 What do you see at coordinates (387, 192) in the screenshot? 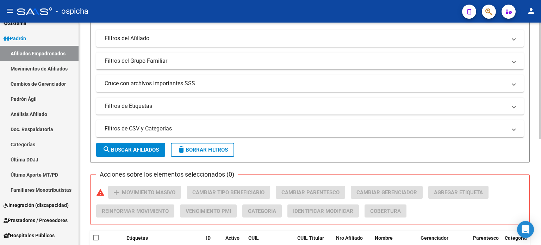
I see `button: Cambiar Gerenciador` at bounding box center [387, 192].